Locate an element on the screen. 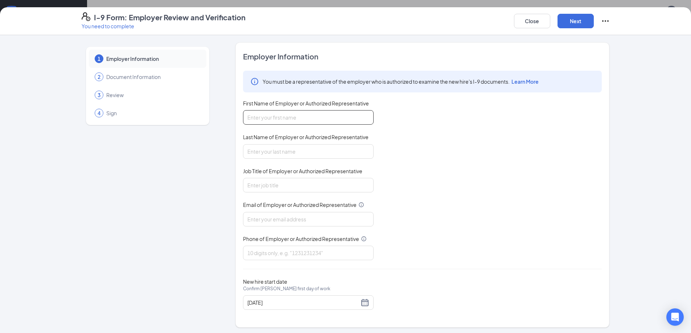 This screenshot has height=333, width=691. h4: I-9 Form: Employer Review and Verification is located at coordinates (170, 17).